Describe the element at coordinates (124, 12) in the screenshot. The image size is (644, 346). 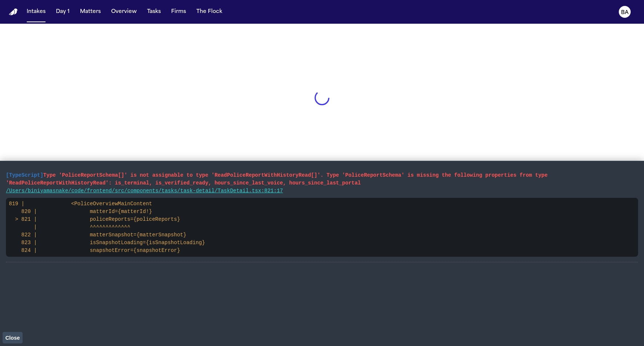
I see `button: Overview` at that location.